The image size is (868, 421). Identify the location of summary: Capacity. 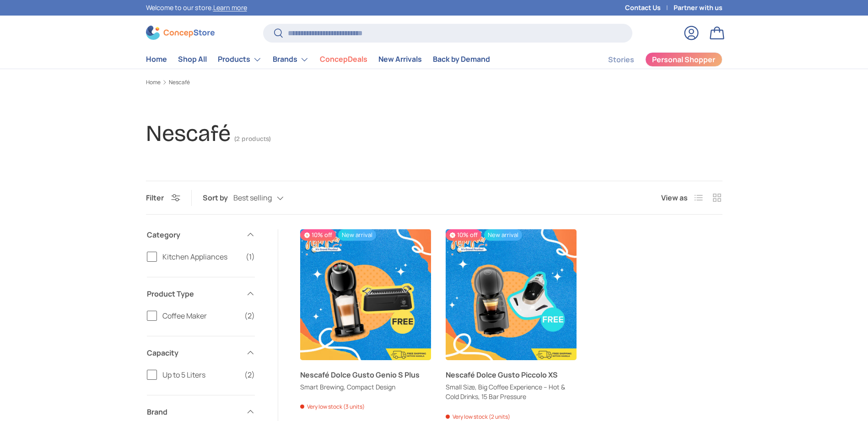
(201, 352).